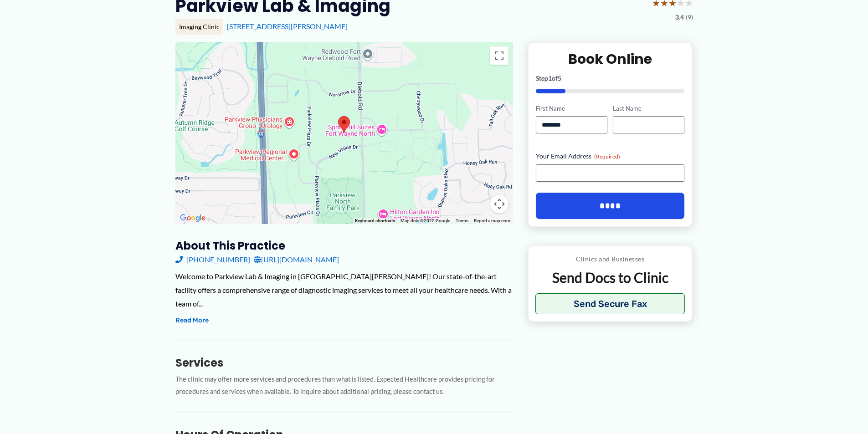  Describe the element at coordinates (192, 218) in the screenshot. I see `img: Google` at that location.